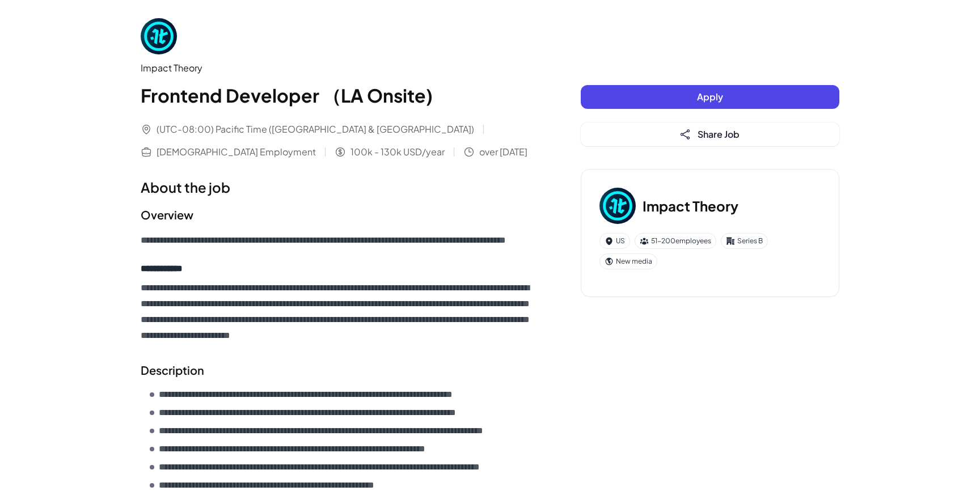 The image size is (980, 495). What do you see at coordinates (675, 241) in the screenshot?
I see `div: 51-200 employees` at bounding box center [675, 241].